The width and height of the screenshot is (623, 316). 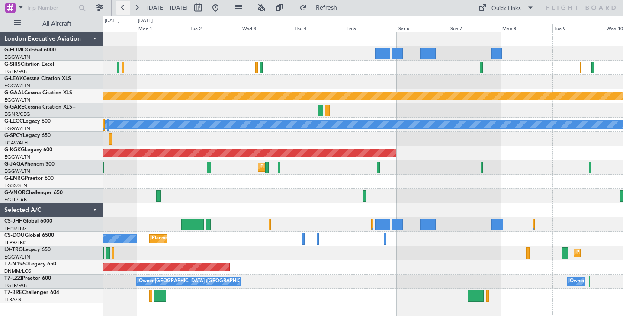 What do you see at coordinates (14, 164) in the screenshot?
I see `span: G-JAGA` at bounding box center [14, 164].